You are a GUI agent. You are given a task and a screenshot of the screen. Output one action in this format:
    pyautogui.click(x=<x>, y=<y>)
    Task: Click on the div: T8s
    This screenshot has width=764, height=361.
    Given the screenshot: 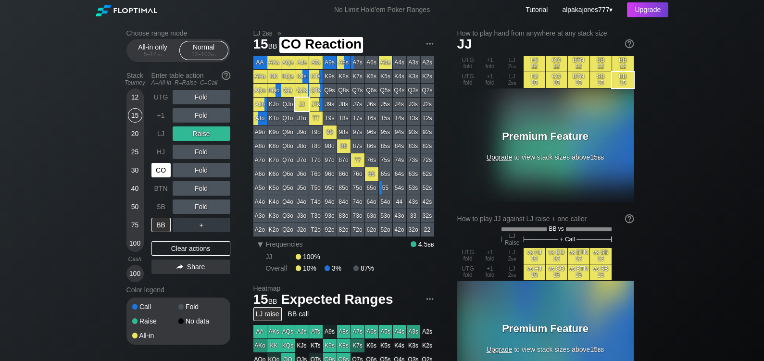 What is the action you would take?
    pyautogui.click(x=344, y=118)
    